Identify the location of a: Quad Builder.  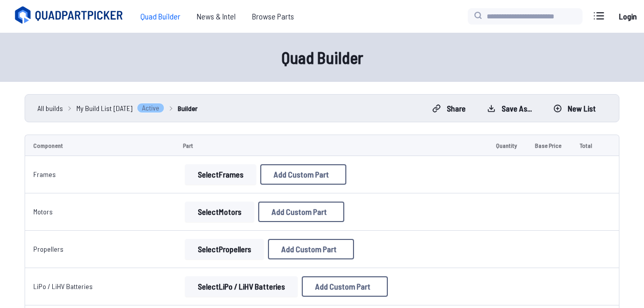
(160, 17).